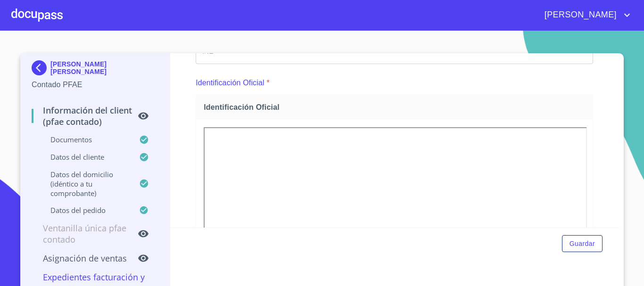 The image size is (644, 286). What do you see at coordinates (585, 15) in the screenshot?
I see `button: account of current user` at bounding box center [585, 15].